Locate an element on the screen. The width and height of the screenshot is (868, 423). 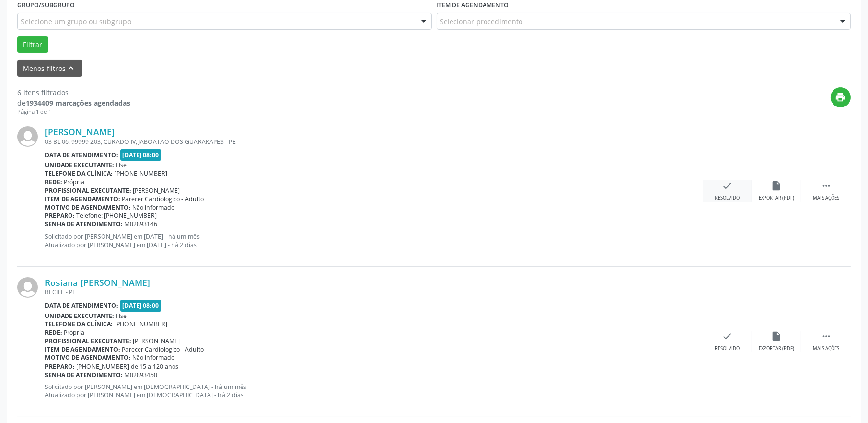
strong: 1934409 marcações agendadas is located at coordinates (78, 103).